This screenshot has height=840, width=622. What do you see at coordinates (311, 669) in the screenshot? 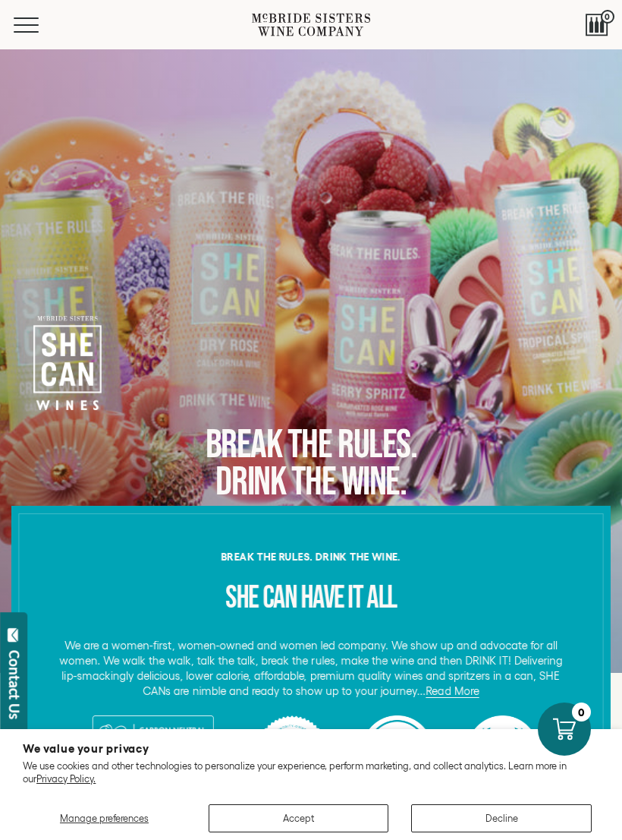
I see `p: We are a women-first, women-owned and women led company. We show up and advocate for all women. W...` at bounding box center [311, 669].